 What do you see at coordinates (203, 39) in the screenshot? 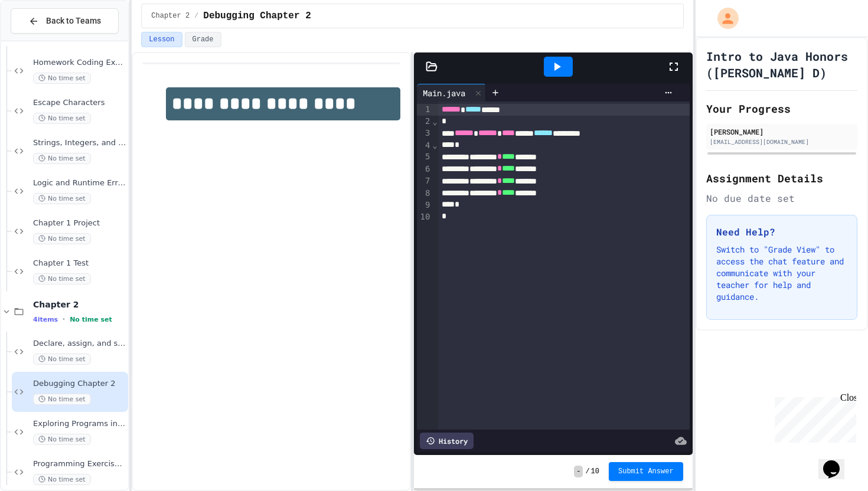
I see `button: Grade` at bounding box center [203, 39].